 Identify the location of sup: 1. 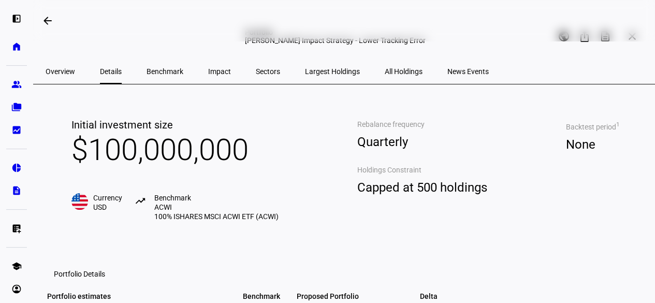
(617, 124).